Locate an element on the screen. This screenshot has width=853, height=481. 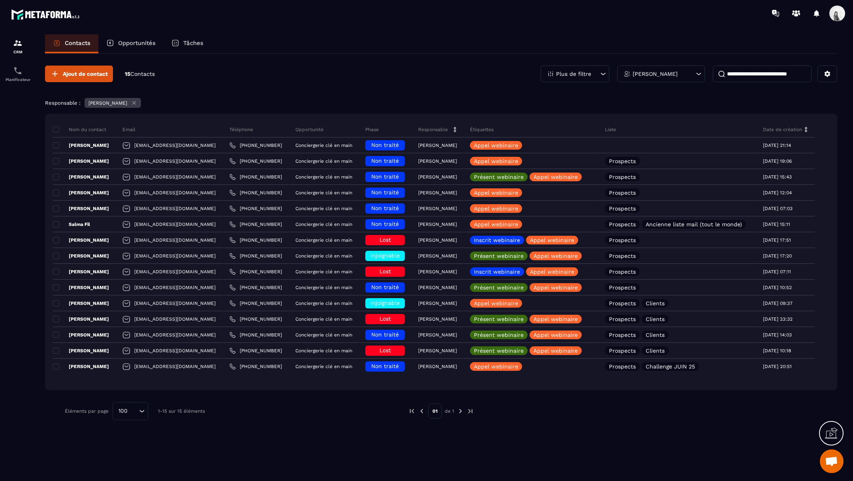
p: Responsable is located at coordinates (433, 129).